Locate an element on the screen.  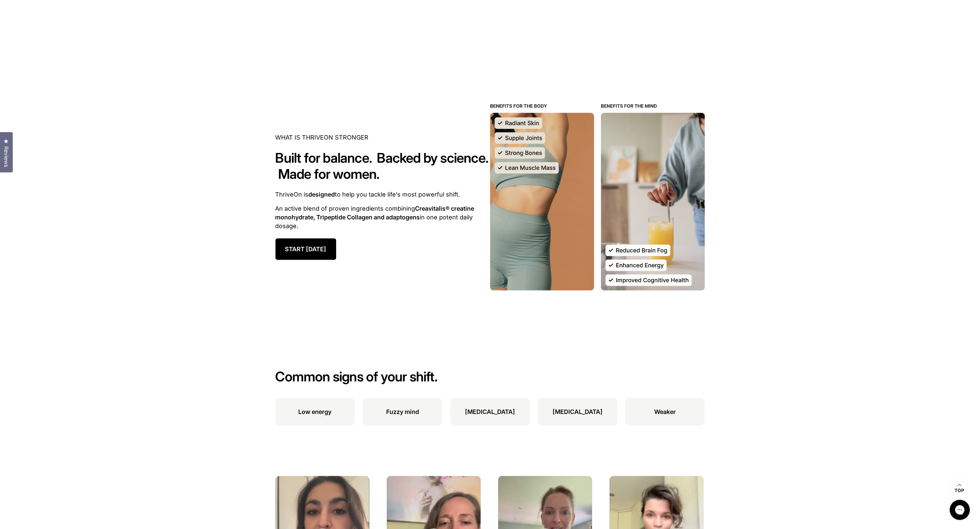
h2: Built for balance. Backed by science. Made for women. is located at coordinates (383, 166).